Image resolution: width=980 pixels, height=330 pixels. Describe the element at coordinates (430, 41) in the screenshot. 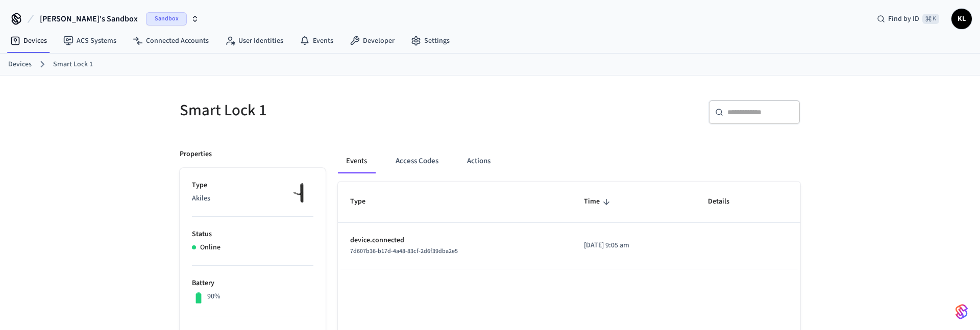

I see `a: Settings` at that location.